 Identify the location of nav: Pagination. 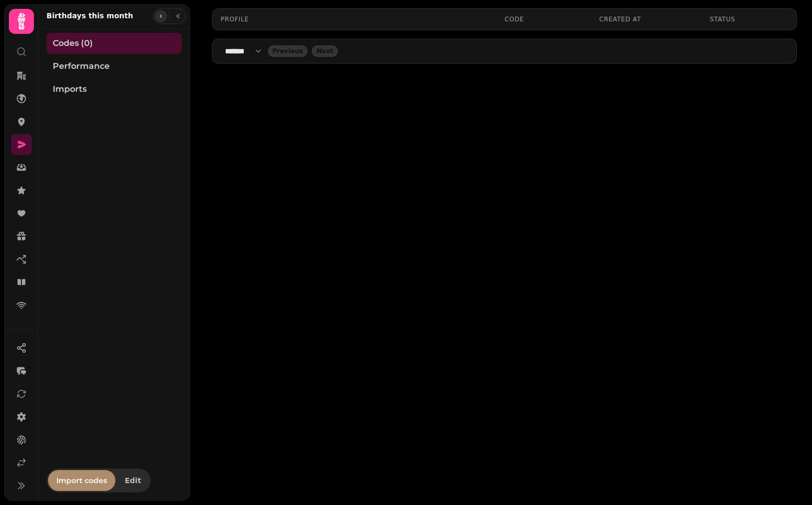
(504, 51).